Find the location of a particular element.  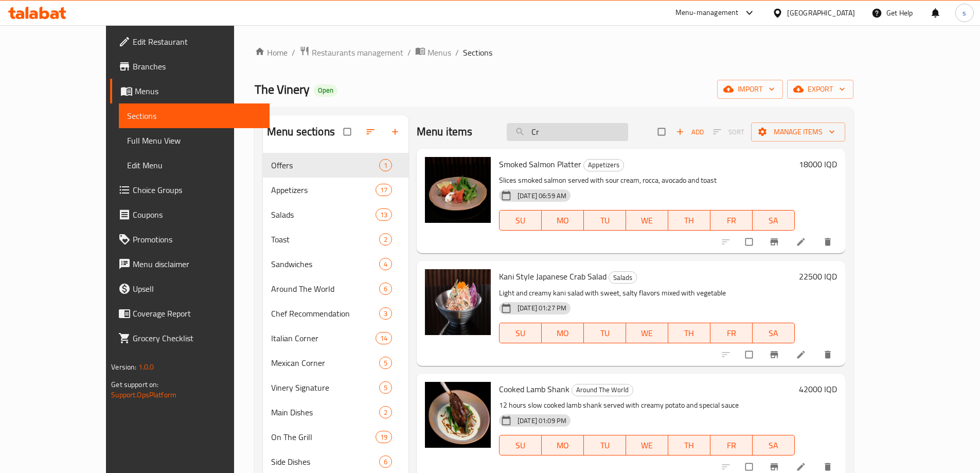

button: Add section is located at coordinates (396, 132).